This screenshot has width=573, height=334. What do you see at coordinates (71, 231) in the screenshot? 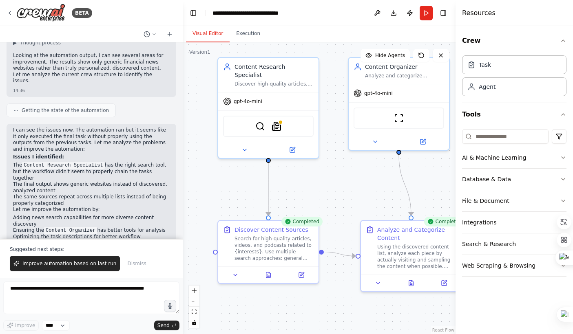
I see `code: Content Organizer` at bounding box center [71, 231].